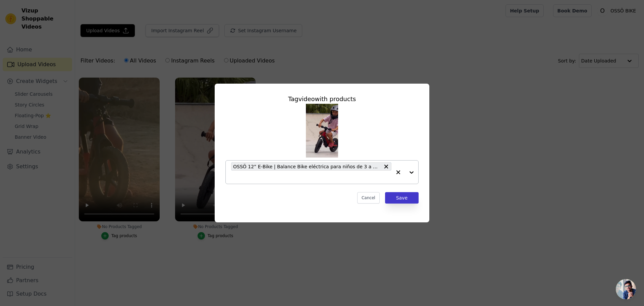 The height and width of the screenshot is (306, 644). What do you see at coordinates (402, 198) in the screenshot?
I see `button: Save` at bounding box center [402, 198].